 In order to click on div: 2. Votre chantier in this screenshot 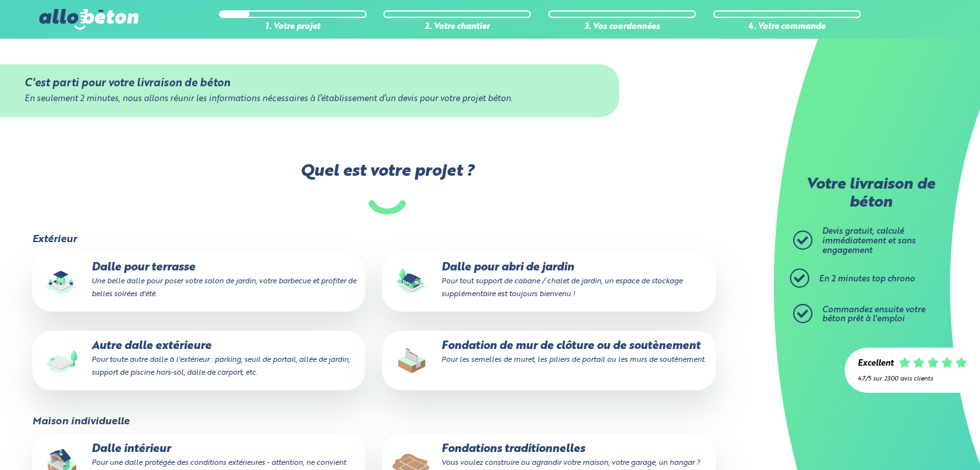, I will do `click(457, 27)`.